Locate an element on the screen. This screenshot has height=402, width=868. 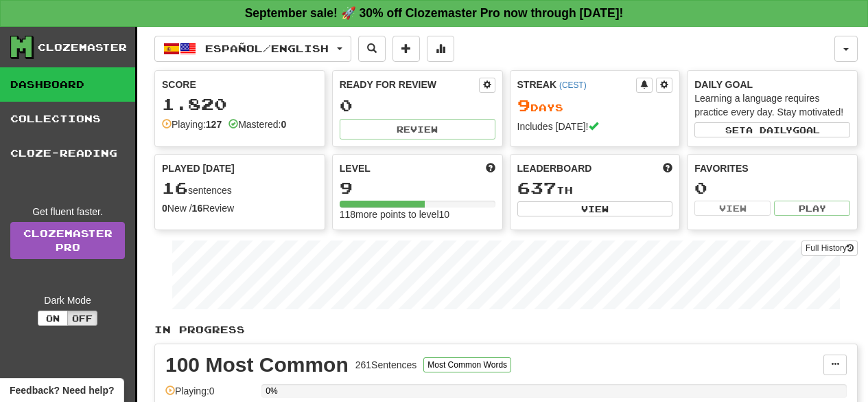
div: 9 is located at coordinates (417, 188).